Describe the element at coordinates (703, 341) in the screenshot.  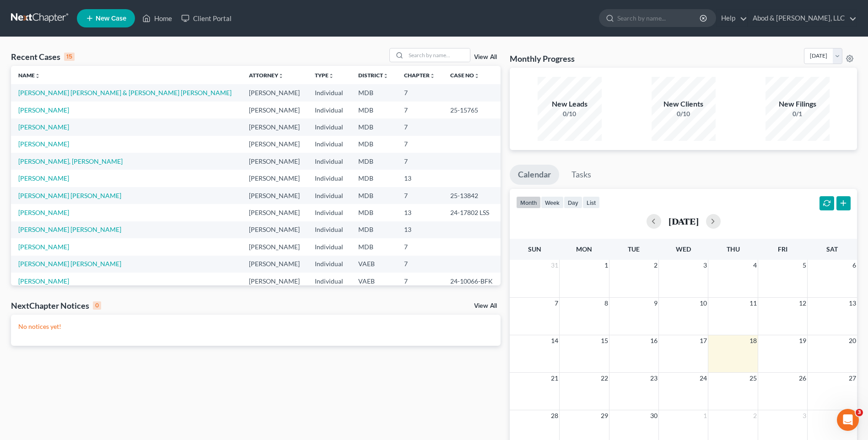
I see `span: 17` at that location.